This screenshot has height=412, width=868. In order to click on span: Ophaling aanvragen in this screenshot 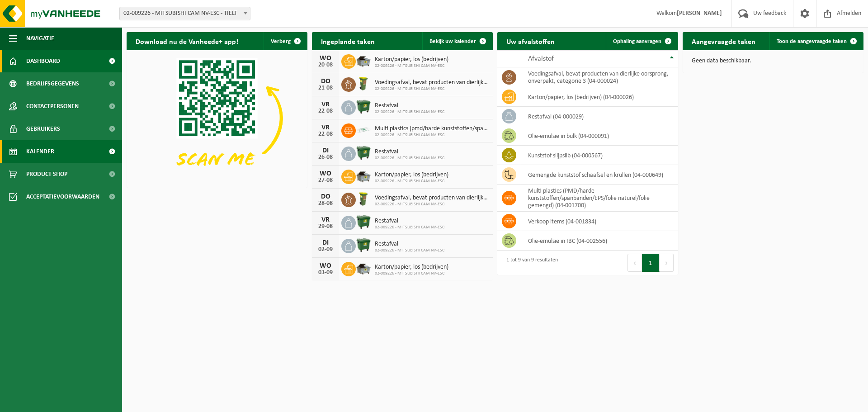, I will do `click(637, 41)`.